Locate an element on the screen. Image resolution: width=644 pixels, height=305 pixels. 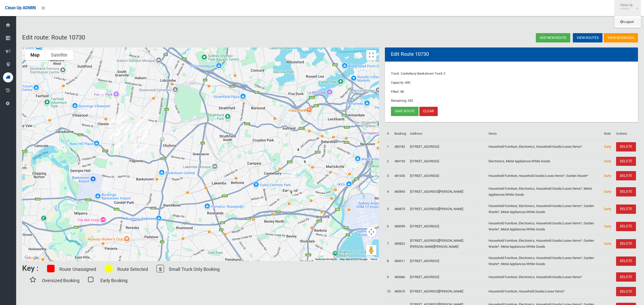
div: 85 Alan Street, YAGOONA NSW 2199 is located at coordinates (136, 147).